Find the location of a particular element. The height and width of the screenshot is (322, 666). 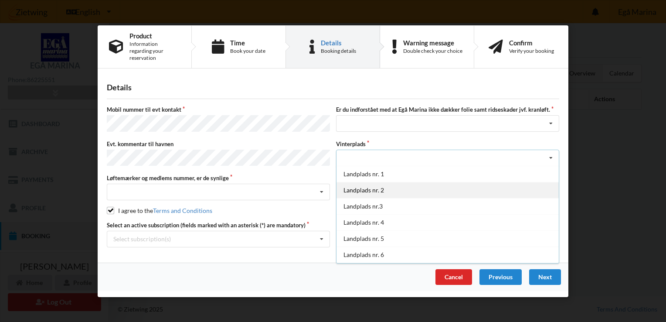

label: Evt. kommentar til havnen is located at coordinates (218, 143).